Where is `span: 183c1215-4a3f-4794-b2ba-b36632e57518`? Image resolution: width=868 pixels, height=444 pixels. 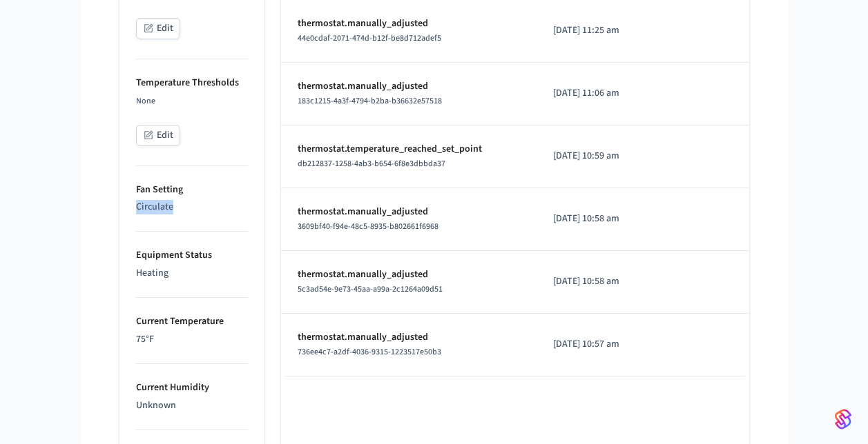
span: 183c1215-4a3f-4794-b2ba-b36632e57518 is located at coordinates (369, 101).